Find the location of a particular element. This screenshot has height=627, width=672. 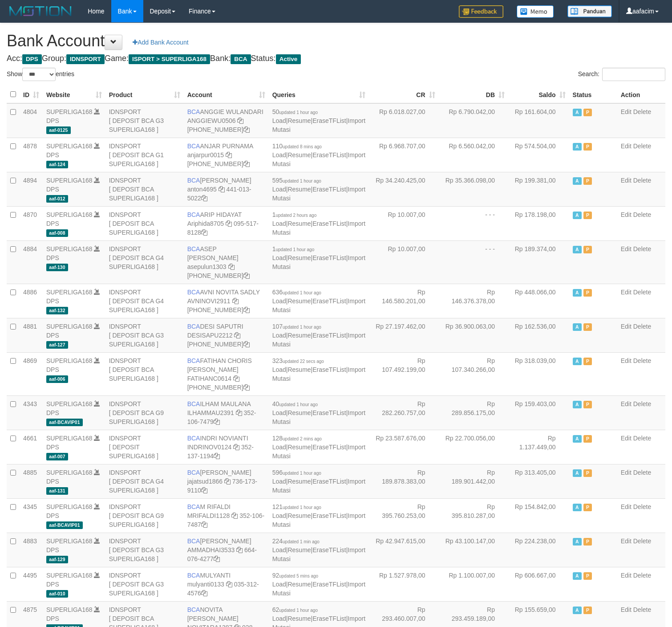

td: IDNSPORT [ DEPOSIT BCA G9 SUPERLIGA168 ] is located at coordinates (145, 413).